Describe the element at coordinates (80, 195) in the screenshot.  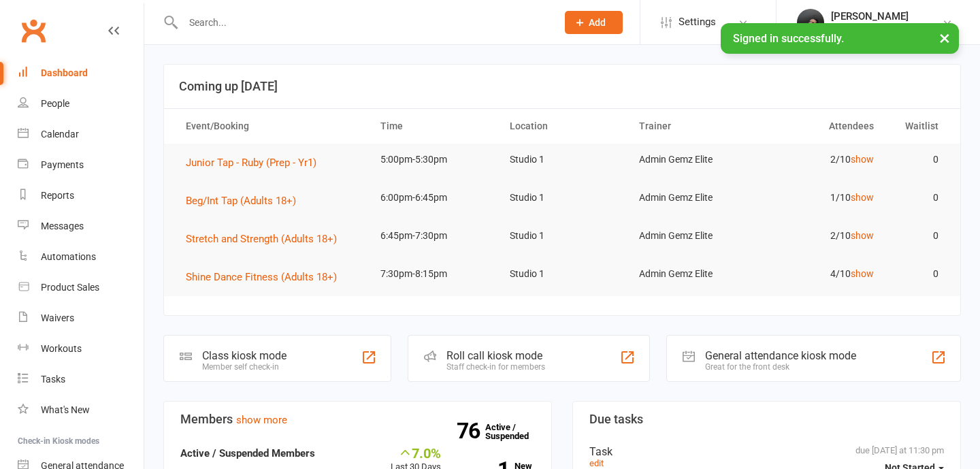
I see `a: Reports` at that location.